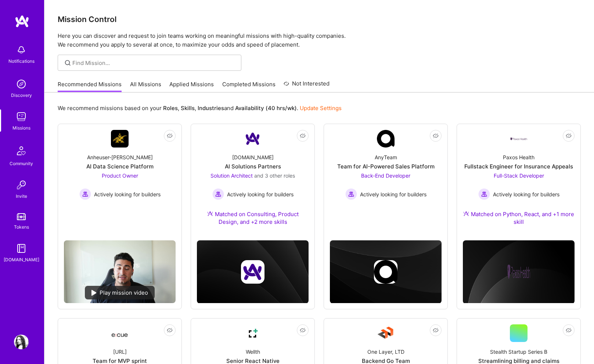 The width and height of the screenshot is (594, 364). I want to click on b: Industries, so click(211, 108).